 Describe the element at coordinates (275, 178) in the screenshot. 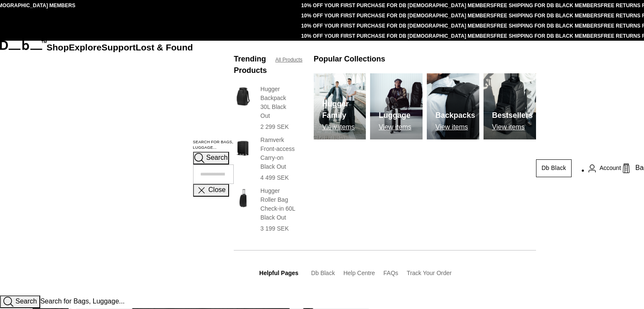

I see `span: 4 499 SEK` at that location.